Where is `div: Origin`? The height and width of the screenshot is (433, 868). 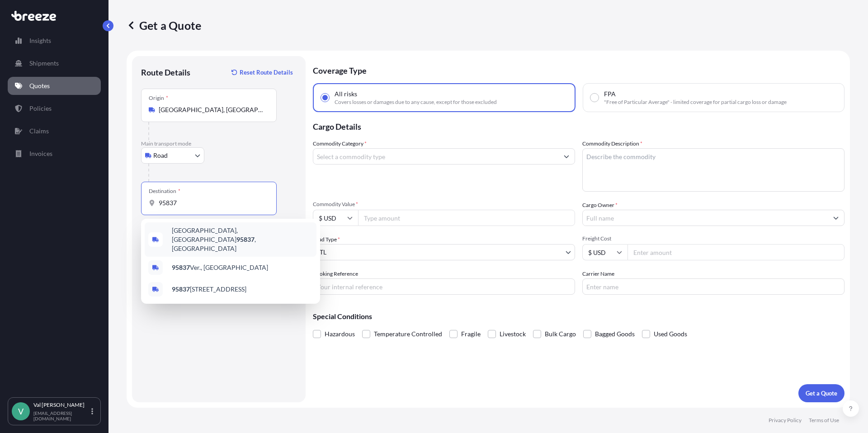 div: Origin is located at coordinates (158, 98).